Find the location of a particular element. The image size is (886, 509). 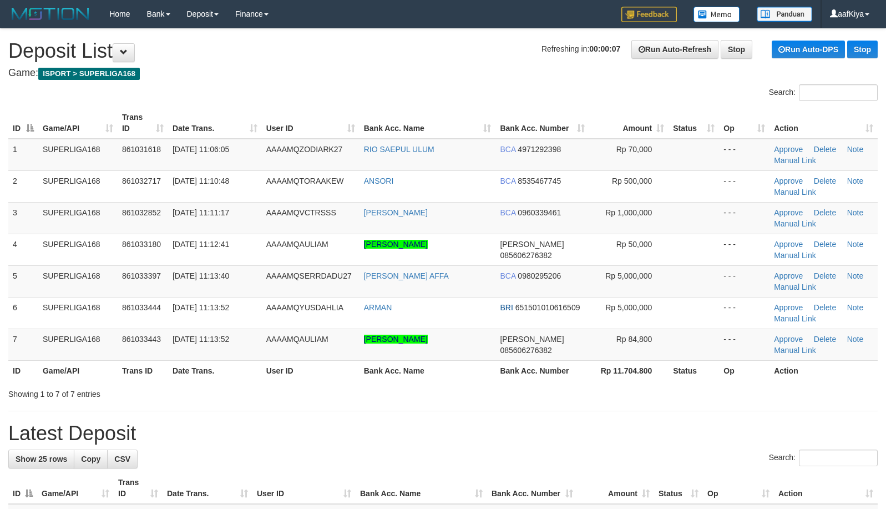

span: ISPORT > SUPERLIGA168 is located at coordinates (89, 74).